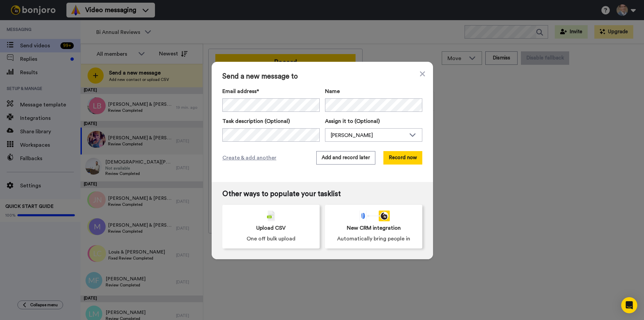 The height and width of the screenshot is (320, 644). I want to click on div: animation, so click(373, 216).